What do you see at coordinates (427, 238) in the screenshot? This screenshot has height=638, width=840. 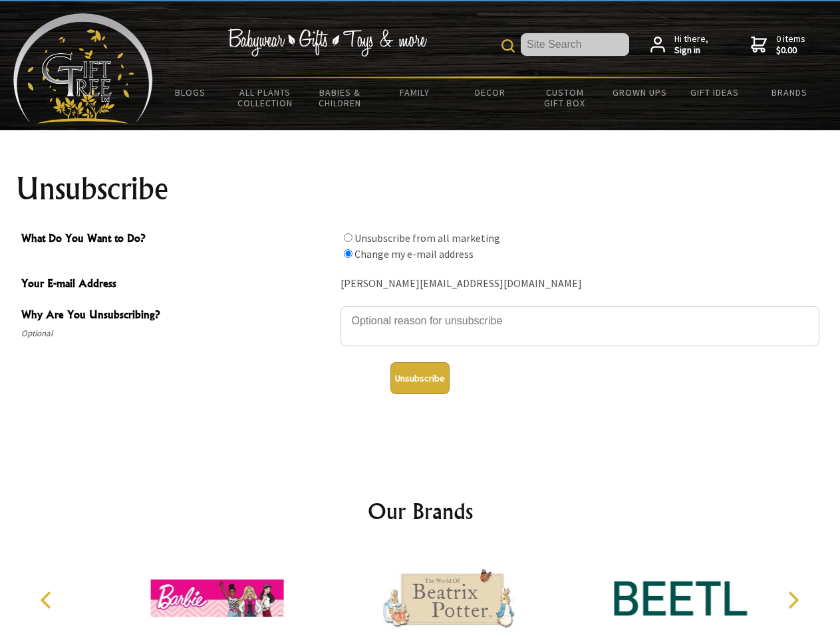 I see `label: Unsubscribe from all marketing` at bounding box center [427, 238].